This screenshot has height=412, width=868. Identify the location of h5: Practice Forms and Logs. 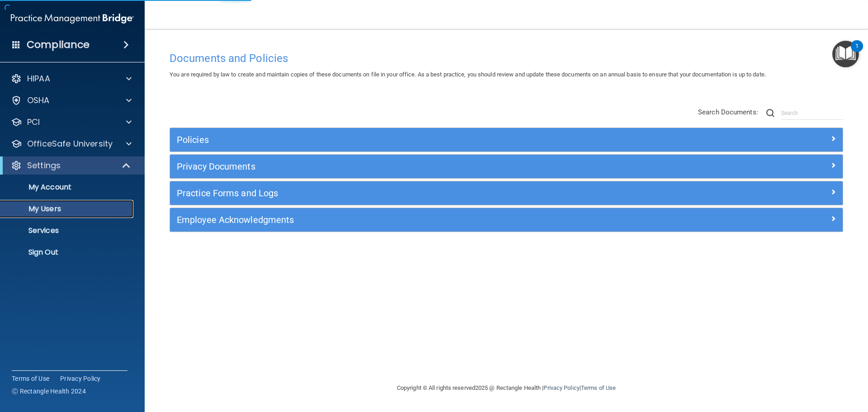
(422, 193).